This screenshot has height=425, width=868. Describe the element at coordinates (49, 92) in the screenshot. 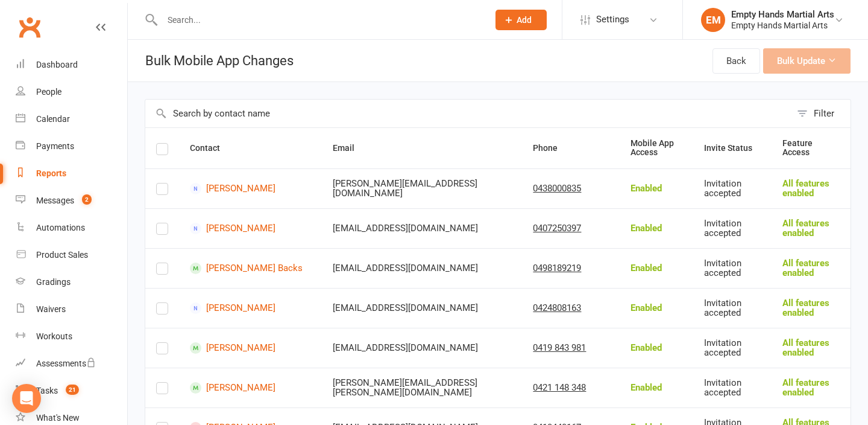

I see `div: People` at that location.